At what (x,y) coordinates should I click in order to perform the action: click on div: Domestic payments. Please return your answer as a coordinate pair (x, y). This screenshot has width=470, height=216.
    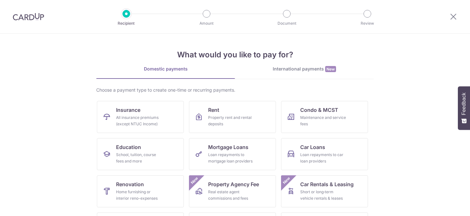
    Looking at the image, I should click on (166, 69).